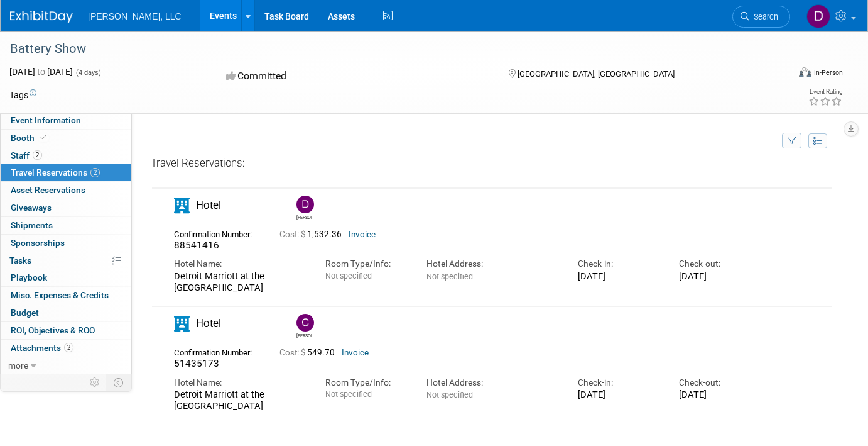 The image size is (868, 446). What do you see at coordinates (66, 260) in the screenshot?
I see `a: Tasks` at bounding box center [66, 260].